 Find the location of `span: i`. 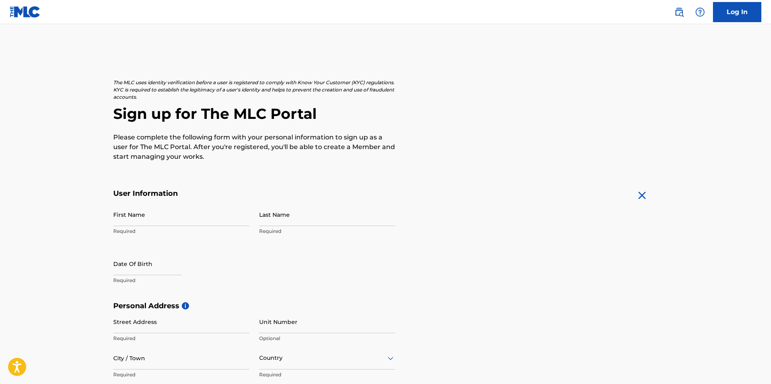

span: i is located at coordinates (185, 306).